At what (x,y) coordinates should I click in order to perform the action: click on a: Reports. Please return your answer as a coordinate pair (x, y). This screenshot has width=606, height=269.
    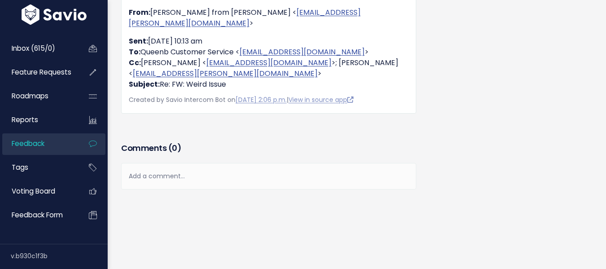
    Looking at the image, I should click on (38, 120).